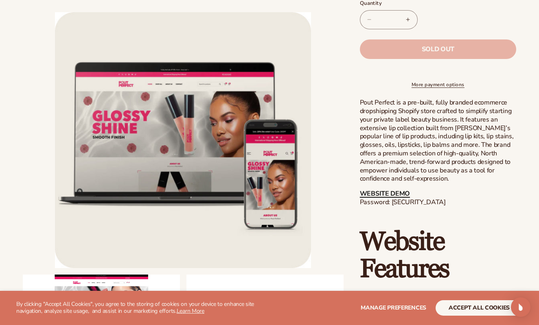 The image size is (539, 325). Describe the element at coordinates (393, 308) in the screenshot. I see `span: Manage preferences` at that location.